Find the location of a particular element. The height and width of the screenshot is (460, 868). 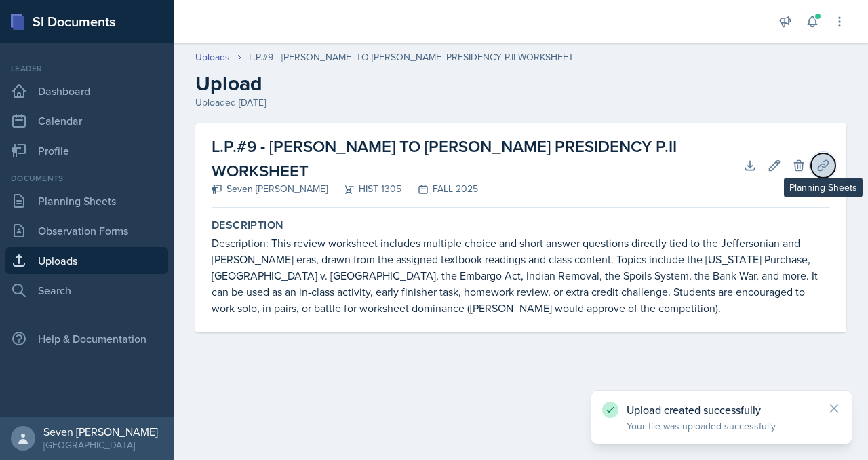

div: Description: This review worksheet includes multiple choice and short answer questions directly t... is located at coordinates (521, 275).